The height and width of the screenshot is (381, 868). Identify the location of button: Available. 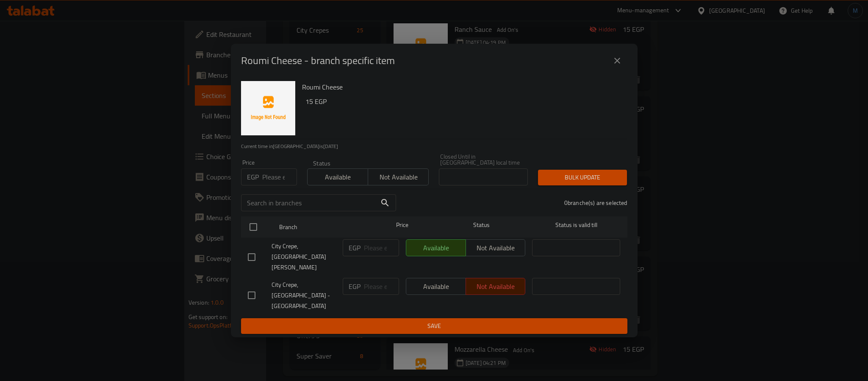
(338, 177).